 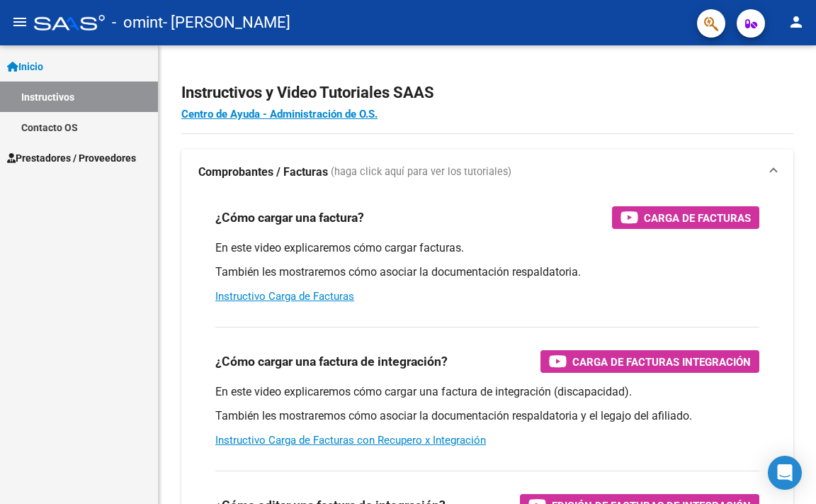 What do you see at coordinates (137, 22) in the screenshot?
I see `span: - omint` at bounding box center [137, 22].